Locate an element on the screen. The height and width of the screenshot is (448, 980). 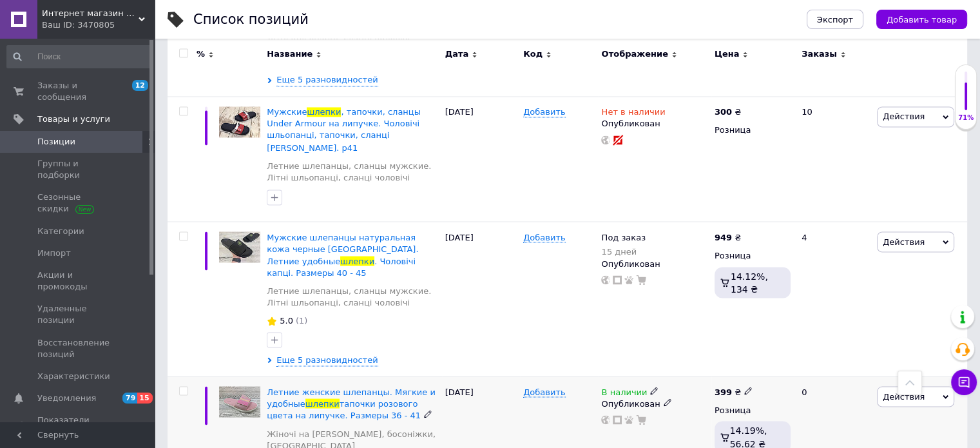
div: 10 is located at coordinates (834, 159).